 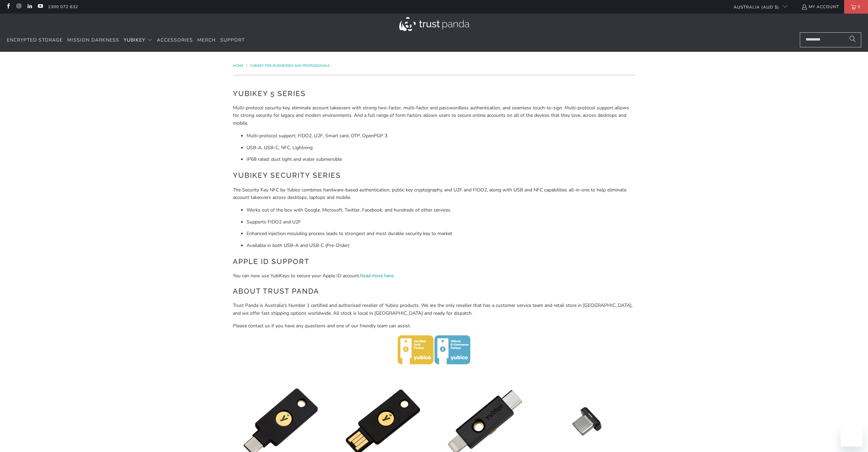 I want to click on span: Merch, so click(x=207, y=40).